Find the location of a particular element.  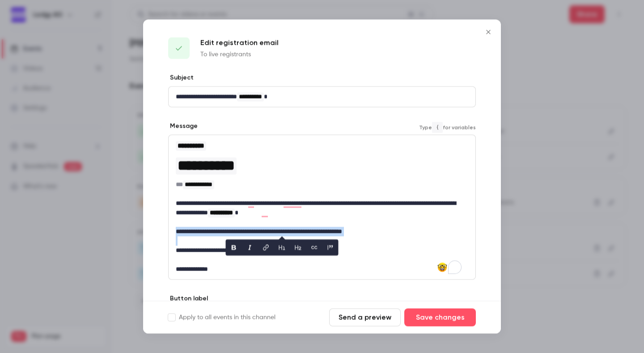

button: blockquote is located at coordinates (330, 247).